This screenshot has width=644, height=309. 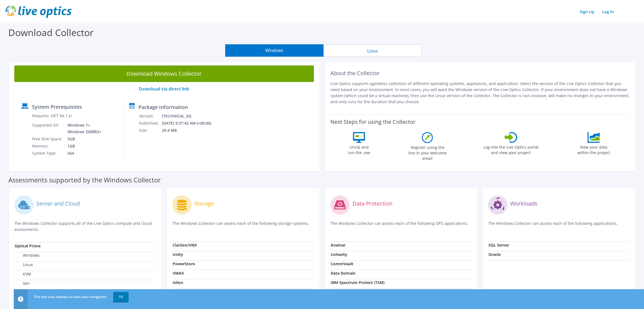 I want to click on strong: Unity, so click(x=178, y=254).